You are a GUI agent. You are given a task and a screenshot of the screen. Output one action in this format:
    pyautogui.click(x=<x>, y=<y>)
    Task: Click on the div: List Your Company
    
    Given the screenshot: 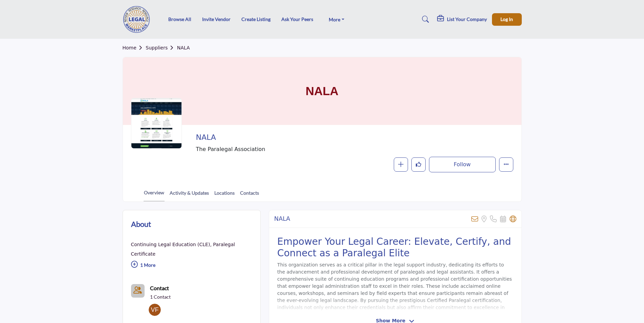 What is the action you would take?
    pyautogui.click(x=462, y=19)
    